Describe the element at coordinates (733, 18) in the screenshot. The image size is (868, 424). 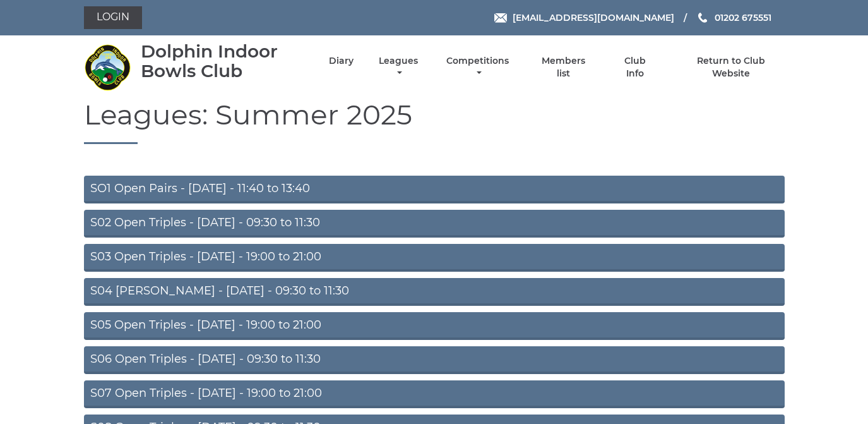
I see `a: Phone us 01202 675551` at that location.